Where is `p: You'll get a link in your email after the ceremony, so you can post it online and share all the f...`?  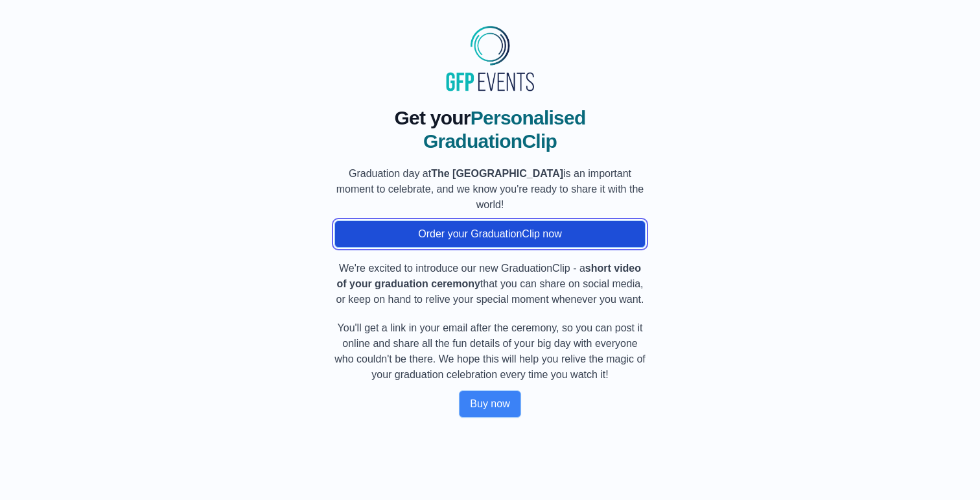 p: You'll get a link in your email after the ceremony, so you can post it online and share all the f... is located at coordinates (490, 351).